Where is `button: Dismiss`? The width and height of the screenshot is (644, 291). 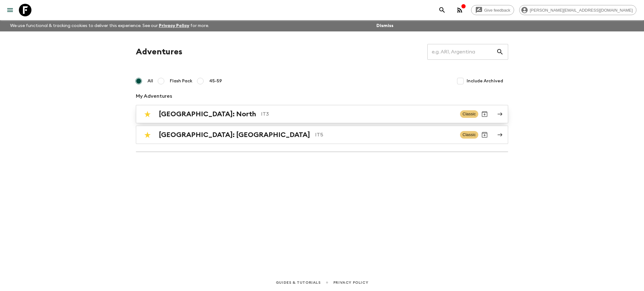 button: Dismiss is located at coordinates (384, 26).